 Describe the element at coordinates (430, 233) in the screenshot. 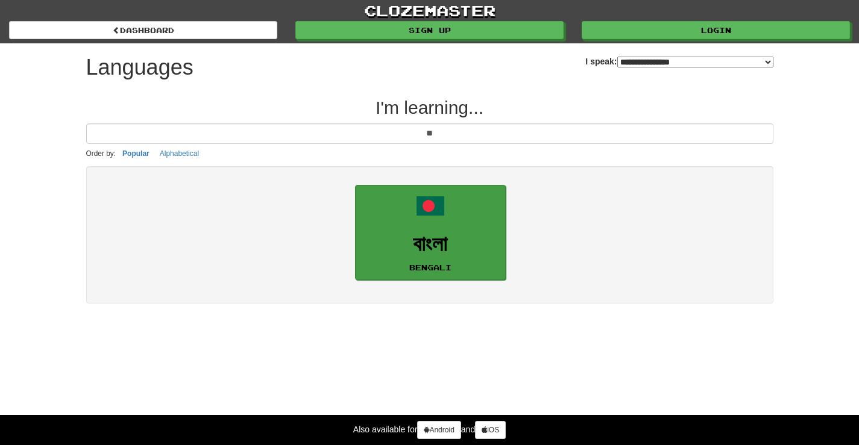

I see `a: বাংলাBengali` at that location.